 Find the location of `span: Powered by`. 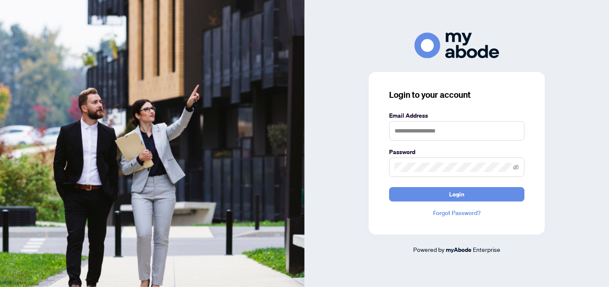

span: Powered by is located at coordinates (429, 249).